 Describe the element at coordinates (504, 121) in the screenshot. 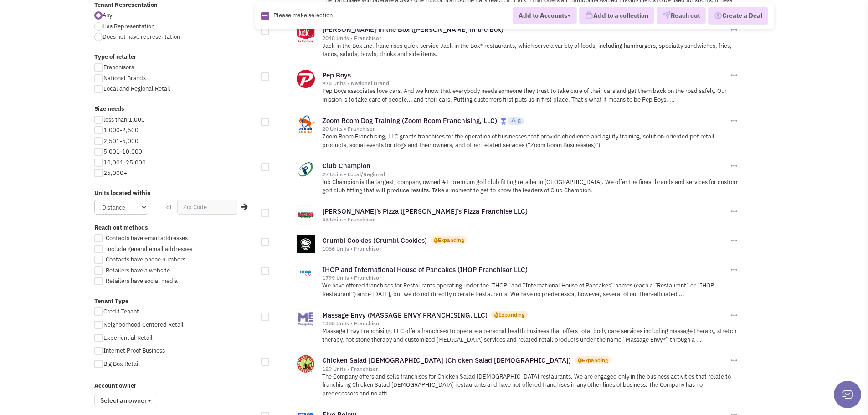

I see `img: locallyfamous-largeicon.png` at that location.